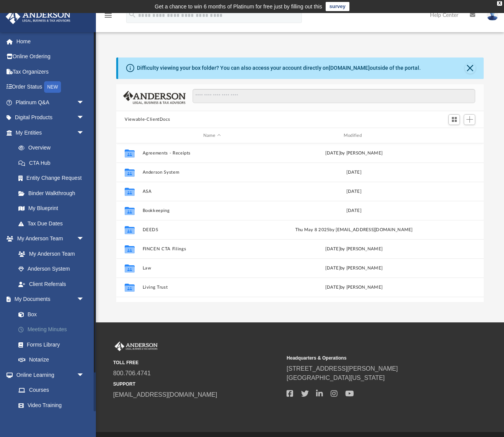 The width and height of the screenshot is (504, 437). What do you see at coordinates (51, 71) in the screenshot?
I see `a: Tax Organizers` at bounding box center [51, 71].